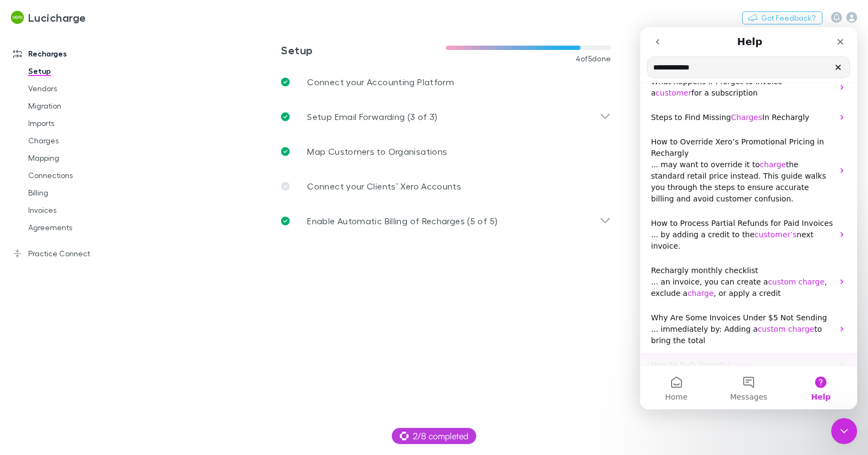 The image size is (868, 455). What do you see at coordinates (99, 338) in the screenshot?
I see `span: charges` at bounding box center [99, 338].